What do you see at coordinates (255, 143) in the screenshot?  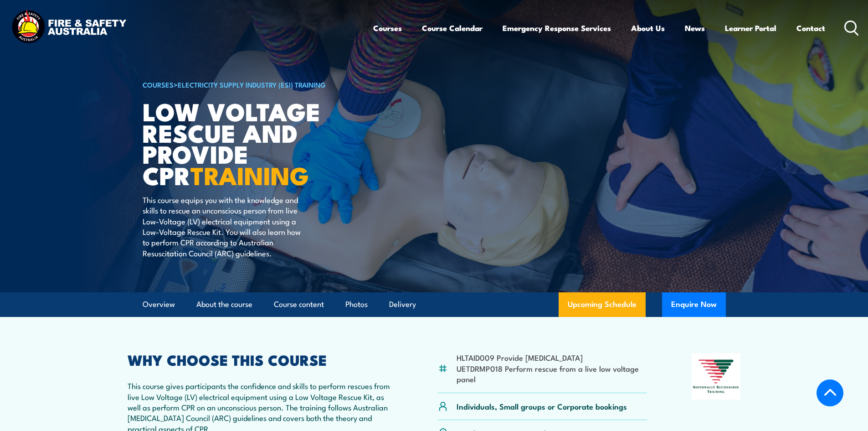 I see `h1: Low Voltage Rescue and Provide CPR` at bounding box center [255, 143].